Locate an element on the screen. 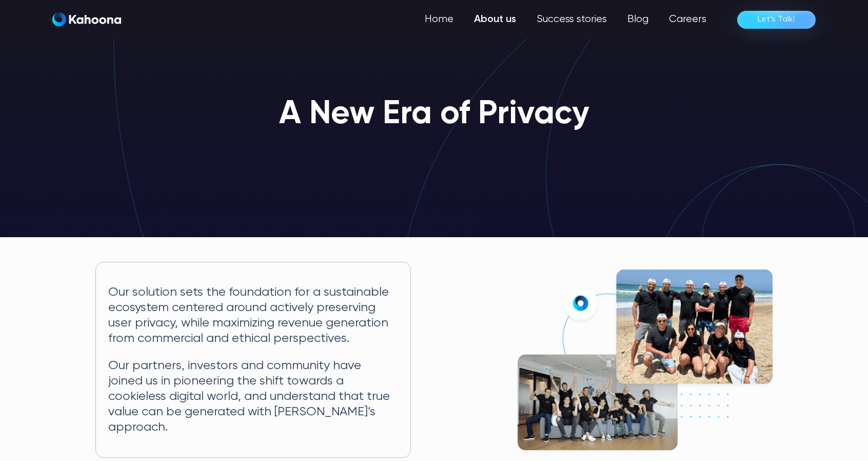 Image resolution: width=868 pixels, height=461 pixels. a: home is located at coordinates (87, 20).